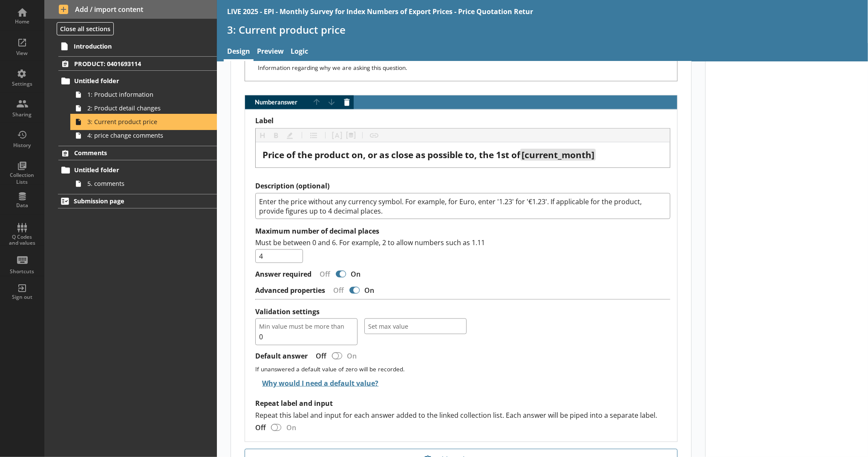 The height and width of the screenshot is (457, 868). Describe the element at coordinates (130, 168) in the screenshot. I see `li: CommentsUntitled folder5. comments` at that location.